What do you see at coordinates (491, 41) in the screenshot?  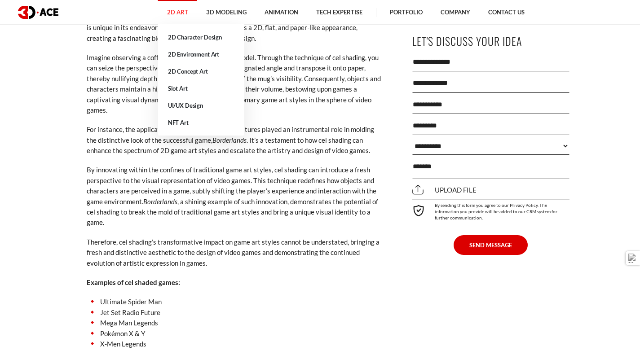 I see `p: Let's Discuss Your Idea` at bounding box center [491, 41].